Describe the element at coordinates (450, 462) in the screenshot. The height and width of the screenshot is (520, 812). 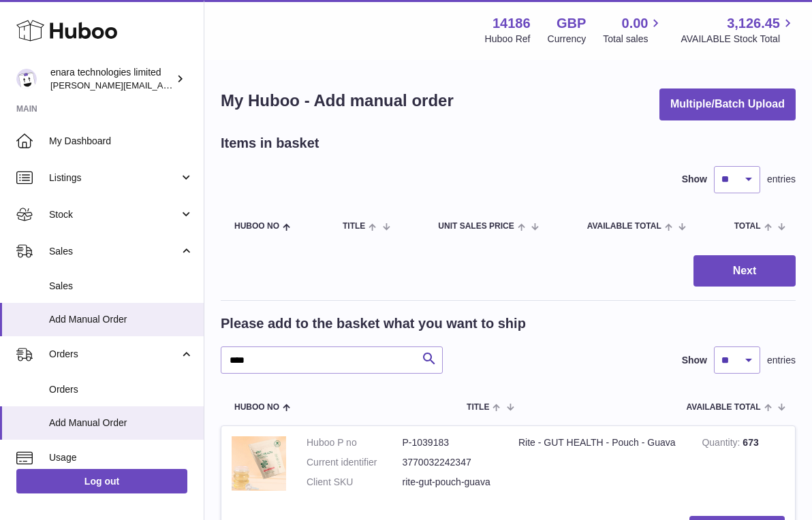
I see `dd: 3770032242347` at that location.